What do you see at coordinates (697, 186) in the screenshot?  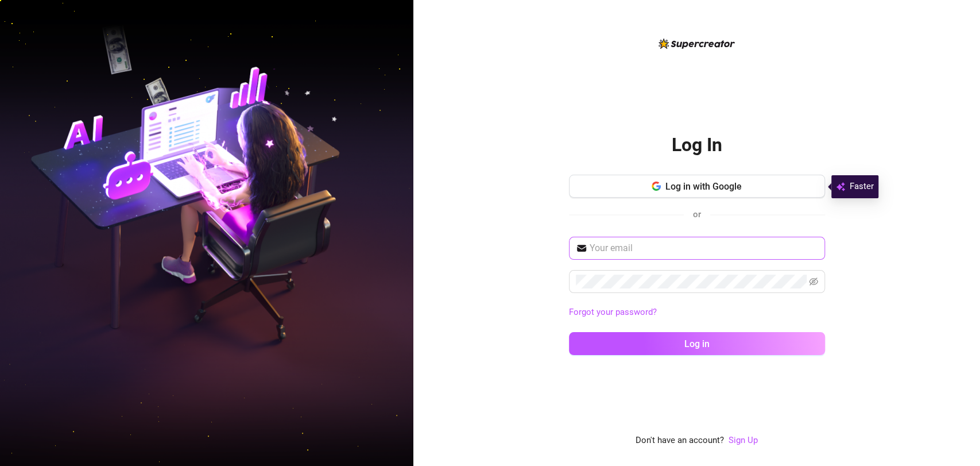 I see `button: Log in with Google` at bounding box center [697, 186].